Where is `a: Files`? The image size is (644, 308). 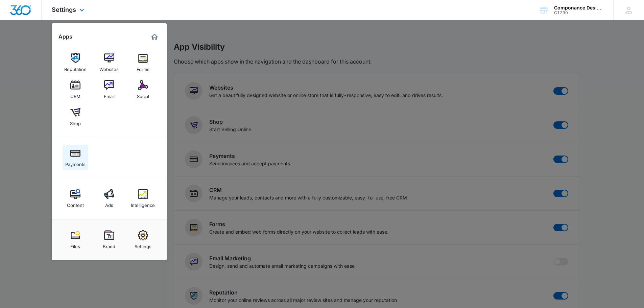
a: Files is located at coordinates (76, 239).